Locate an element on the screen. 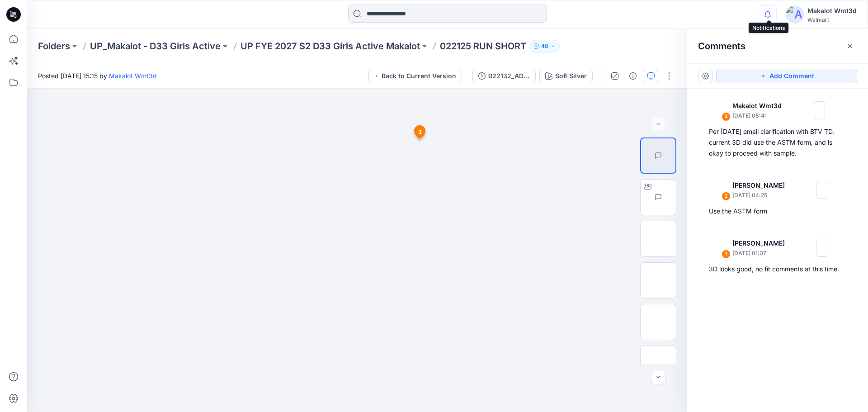  h2: Comments is located at coordinates (721, 46).